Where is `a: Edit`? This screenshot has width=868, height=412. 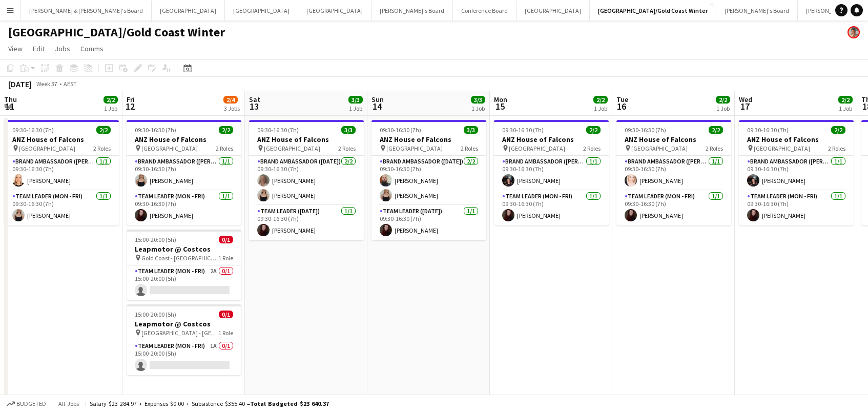
a: Edit is located at coordinates (38, 49).